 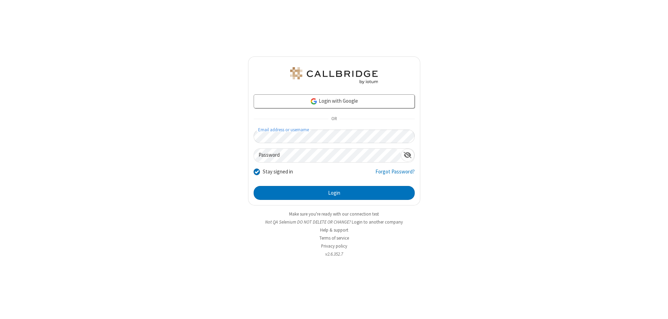 I want to click on input: Password, so click(x=327, y=155).